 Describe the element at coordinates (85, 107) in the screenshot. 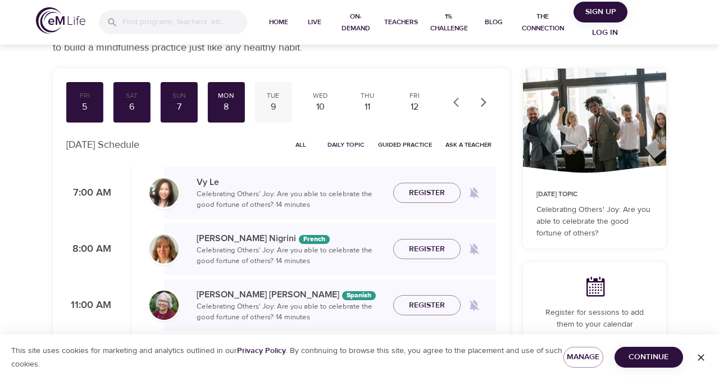

I see `div: 5` at that location.